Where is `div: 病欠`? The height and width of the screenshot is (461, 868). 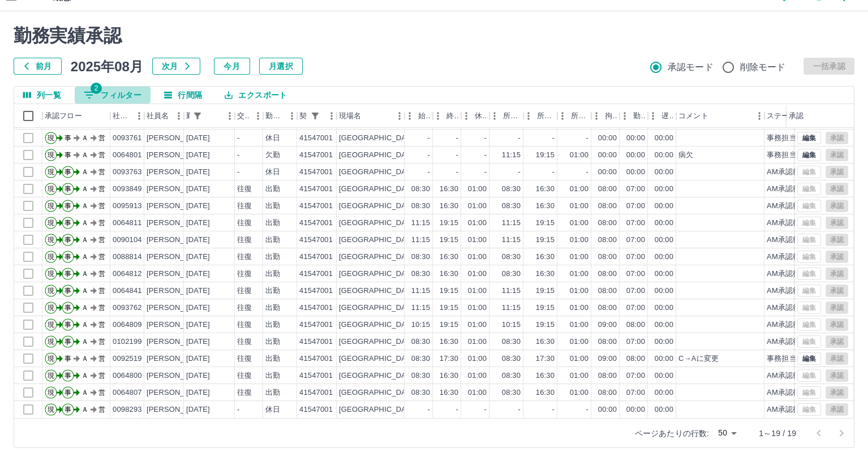 div: 病欠 is located at coordinates (686, 155).